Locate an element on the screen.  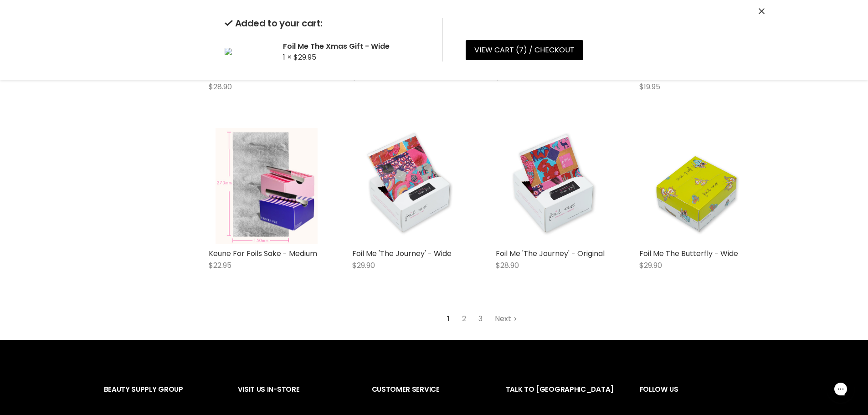
a: Next is located at coordinates (506, 319).